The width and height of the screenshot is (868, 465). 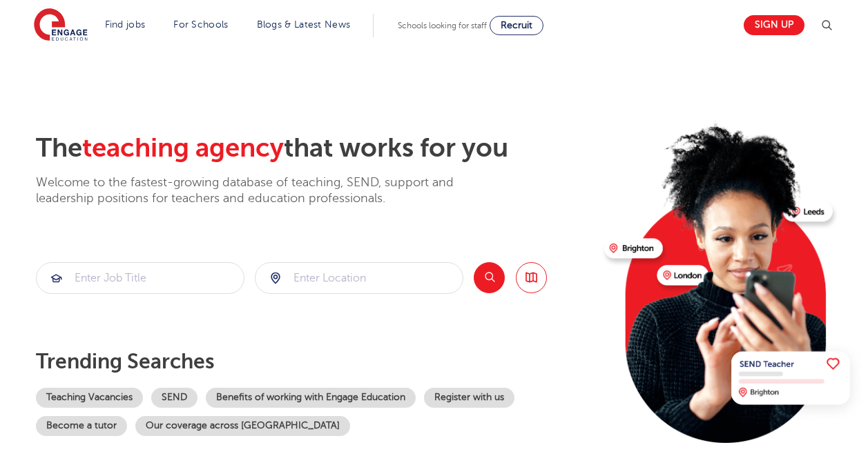 I want to click on button: Search, so click(x=489, y=277).